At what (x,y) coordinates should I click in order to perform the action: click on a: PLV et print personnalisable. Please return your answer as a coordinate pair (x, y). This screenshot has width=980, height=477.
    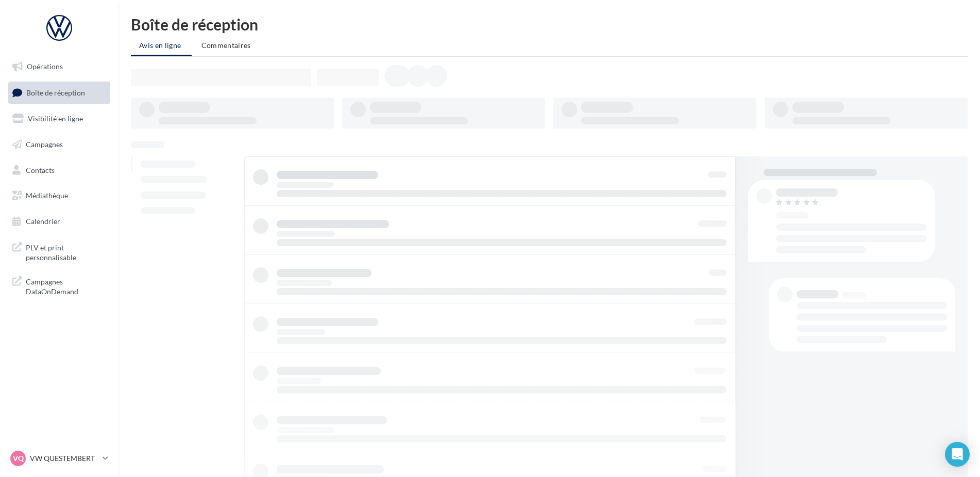
    Looking at the image, I should click on (59, 251).